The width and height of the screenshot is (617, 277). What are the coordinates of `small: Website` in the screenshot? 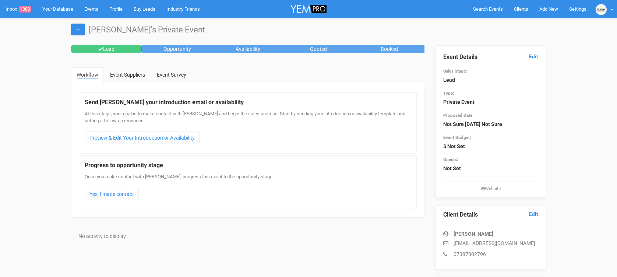 It's located at (490, 188).